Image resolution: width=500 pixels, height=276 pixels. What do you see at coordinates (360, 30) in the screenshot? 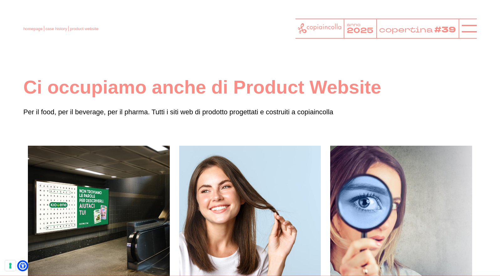
I see `tspan: 2025` at bounding box center [360, 30].